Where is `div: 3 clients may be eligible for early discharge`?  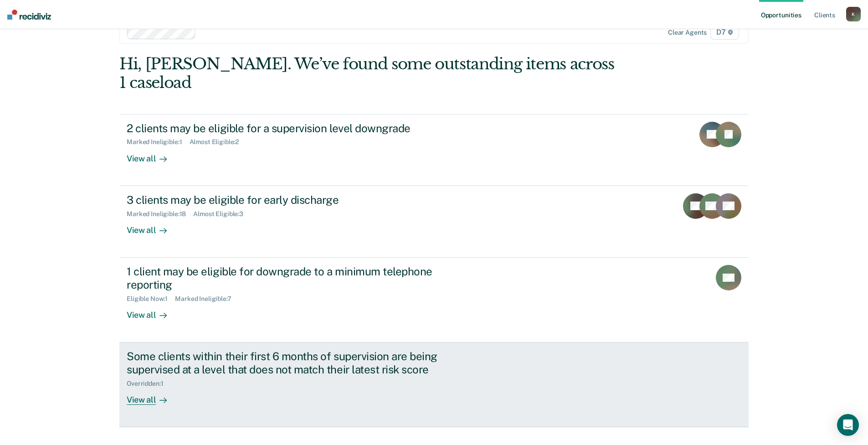 div: 3 clients may be eligible for early discharge is located at coordinates (286, 199).